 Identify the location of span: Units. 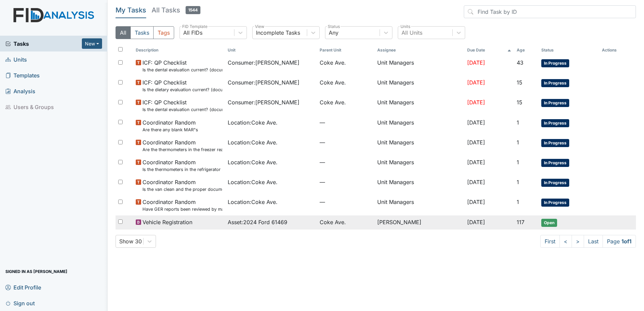
(16, 59).